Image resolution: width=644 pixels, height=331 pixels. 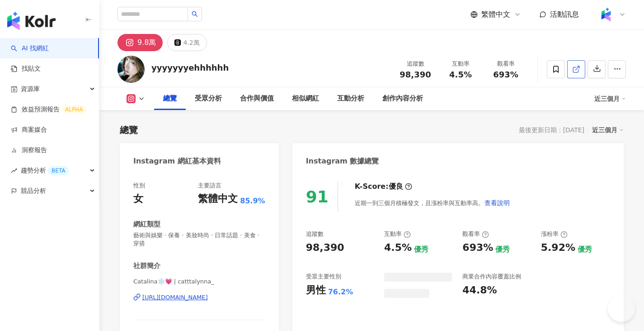 What do you see at coordinates (190, 67) in the screenshot?
I see `div: yyyyyyyehhhhhh` at bounding box center [190, 67].